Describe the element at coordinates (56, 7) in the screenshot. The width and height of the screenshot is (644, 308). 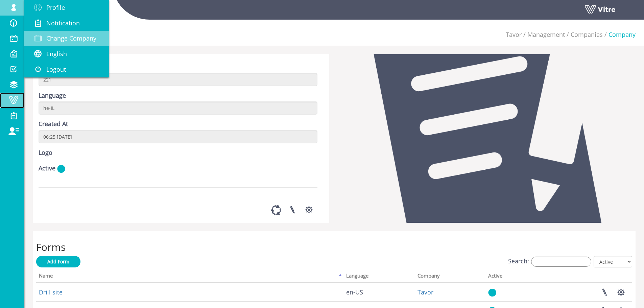
I see `span: Profile` at that location.